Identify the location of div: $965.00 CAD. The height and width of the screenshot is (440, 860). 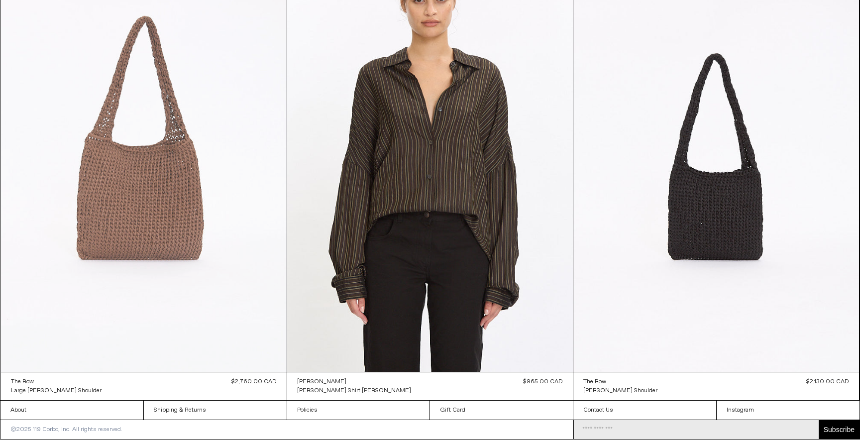
(543, 382).